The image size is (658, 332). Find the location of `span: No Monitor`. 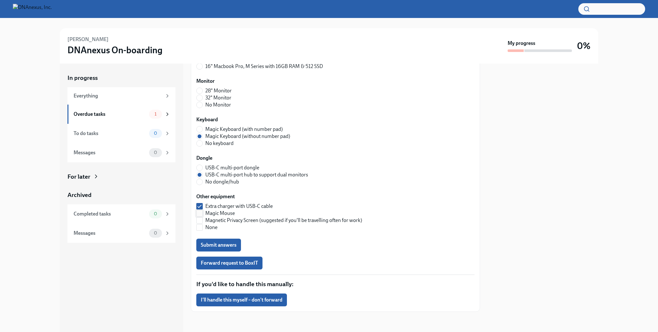

span: No Monitor is located at coordinates (218, 105).